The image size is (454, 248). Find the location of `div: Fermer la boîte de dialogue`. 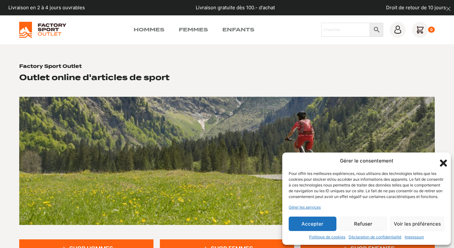

div: Fermer la boîte de dialogue is located at coordinates (441, 161).